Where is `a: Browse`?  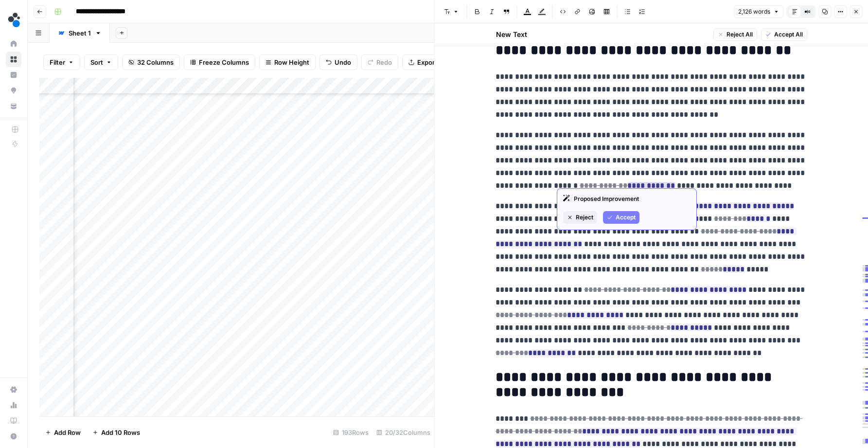 a: Browse is located at coordinates (14, 59).